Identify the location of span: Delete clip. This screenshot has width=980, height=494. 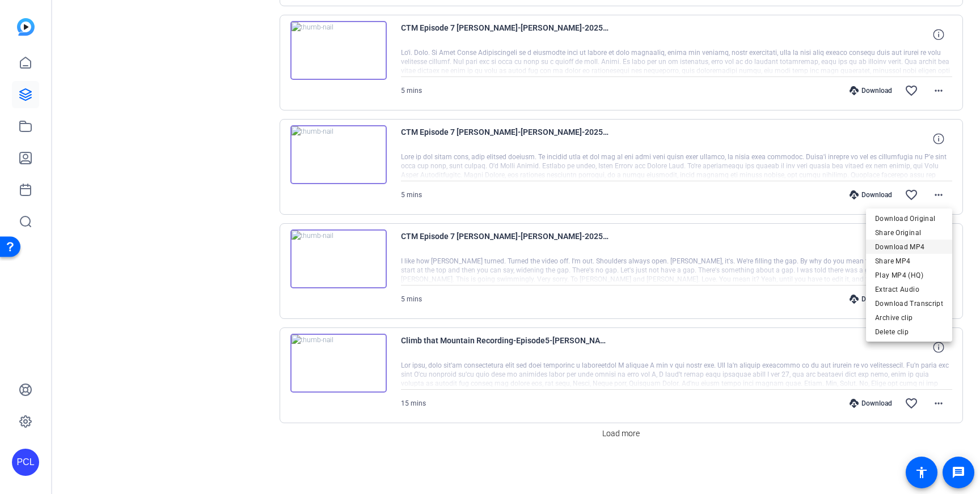
(909, 332).